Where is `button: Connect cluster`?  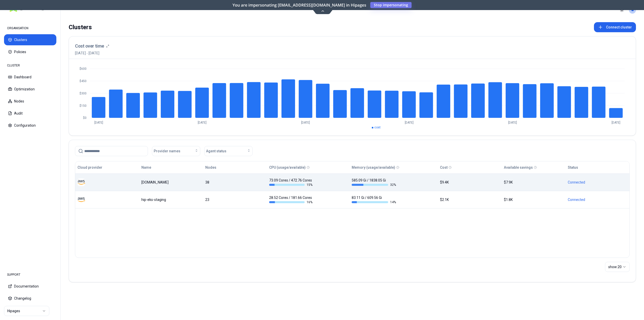
button: Connect cluster is located at coordinates (615, 27).